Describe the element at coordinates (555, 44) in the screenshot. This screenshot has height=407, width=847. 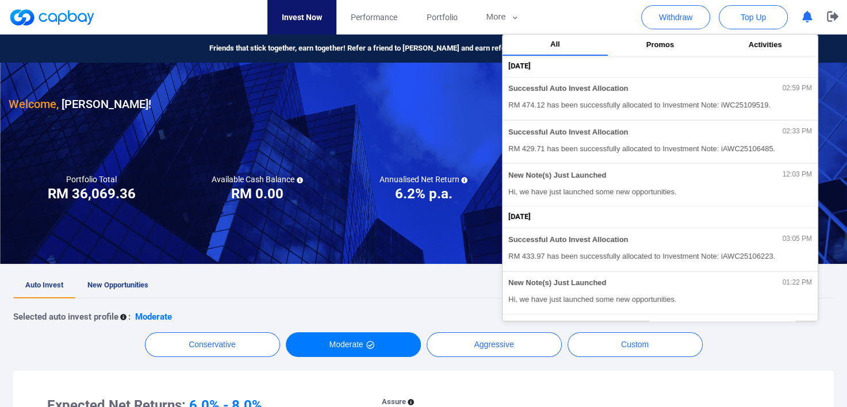
I see `span: All` at that location.